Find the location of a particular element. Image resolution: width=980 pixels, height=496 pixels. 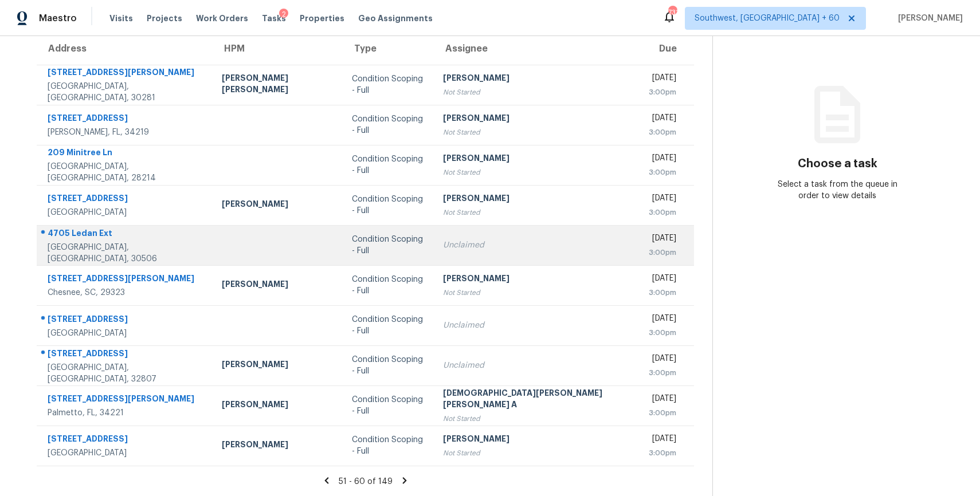

h3: Choose a task is located at coordinates (837, 164).